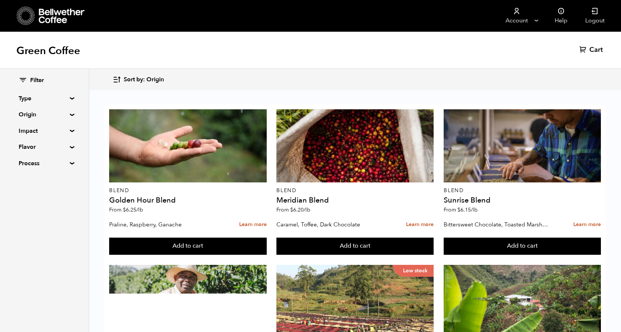 This screenshot has width=621, height=332. What do you see at coordinates (497, 224) in the screenshot?
I see `p: Bittersweet Chocolate, Toasted Marshmallow, Candied Orange, Praline` at bounding box center [497, 224].